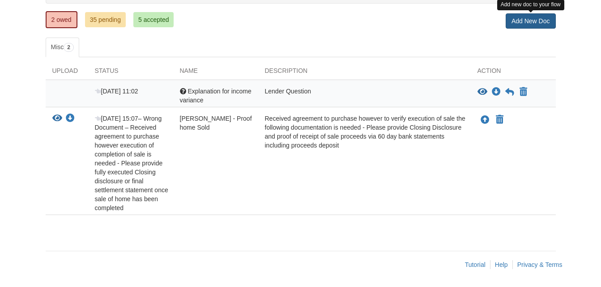 Image resolution: width=601 pixels, height=287 pixels. What do you see at coordinates (61, 20) in the screenshot?
I see `a: 2 owed` at bounding box center [61, 20].